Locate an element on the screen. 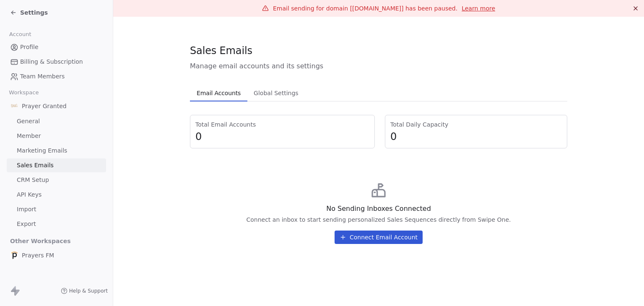 This screenshot has height=306, width=644. a: Member is located at coordinates (56, 136).